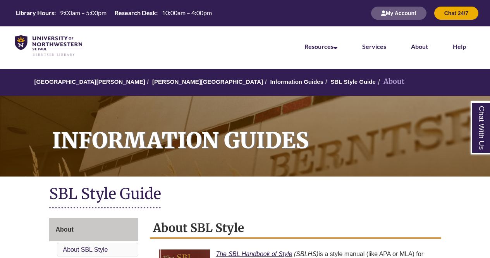 The image size is (490, 258). I want to click on a: Hours Today, so click(114, 13).